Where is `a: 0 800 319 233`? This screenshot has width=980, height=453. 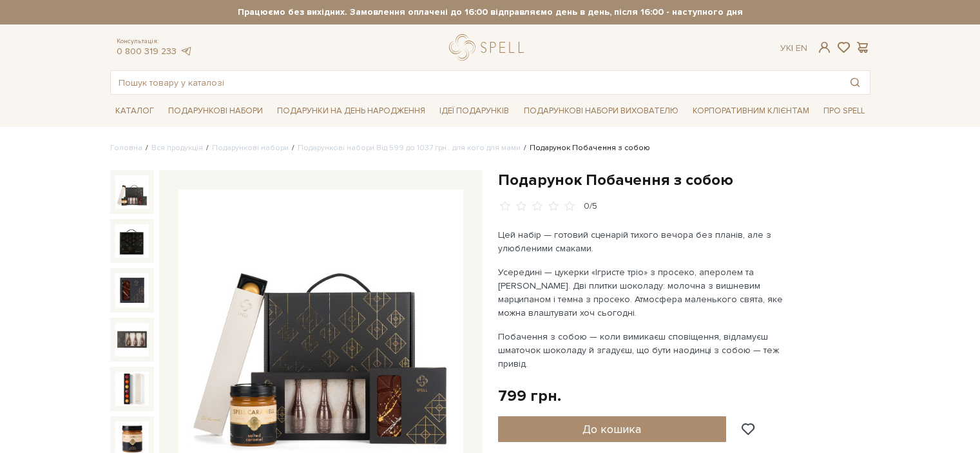 a: 0 800 319 233 is located at coordinates (146, 51).